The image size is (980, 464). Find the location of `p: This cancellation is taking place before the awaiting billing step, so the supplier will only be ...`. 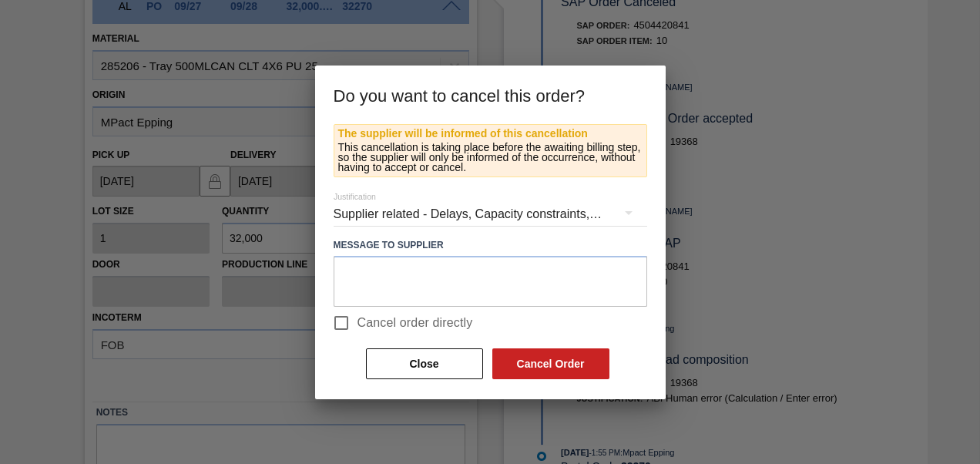

p: This cancellation is taking place before the awaiting billing step, so the supplier will only be ... is located at coordinates (490, 157).